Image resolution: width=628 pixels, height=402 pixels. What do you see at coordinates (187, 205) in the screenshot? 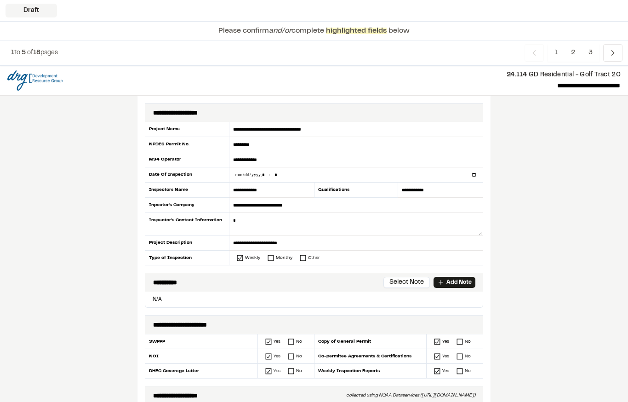
I see `div: Inpector's Company` at bounding box center [187, 205].